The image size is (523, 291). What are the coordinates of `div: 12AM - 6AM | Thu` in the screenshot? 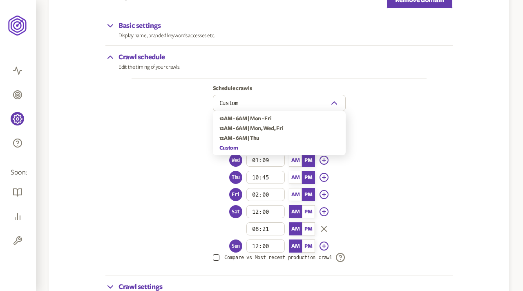 It's located at (279, 138).